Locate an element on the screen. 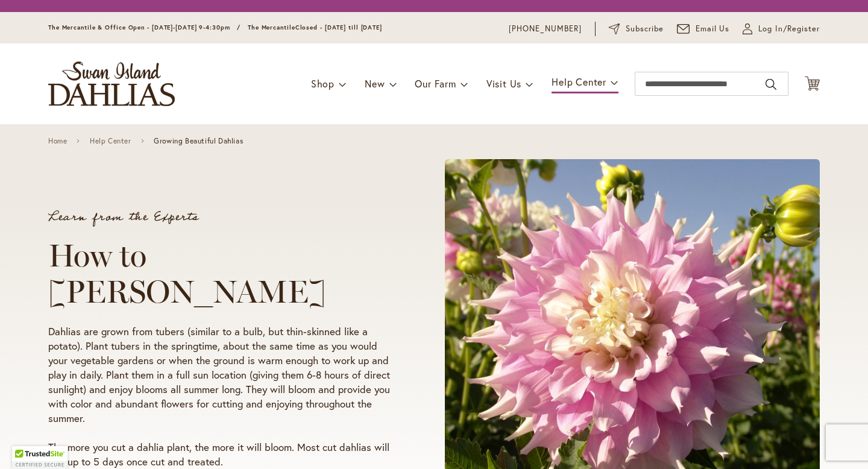 This screenshot has height=469, width=868. a: Help Center is located at coordinates (110, 141).